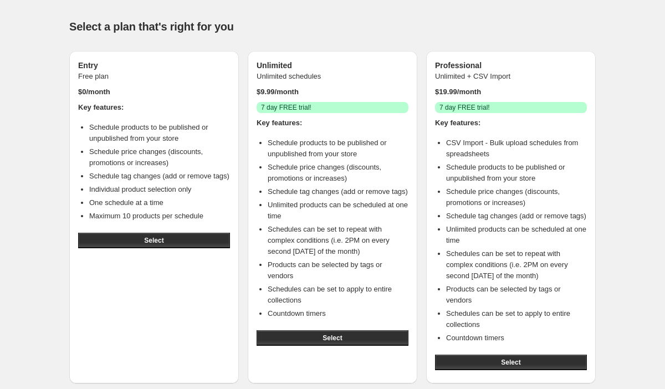  Describe the element at coordinates (333, 65) in the screenshot. I see `h3: Unlimited` at that location.